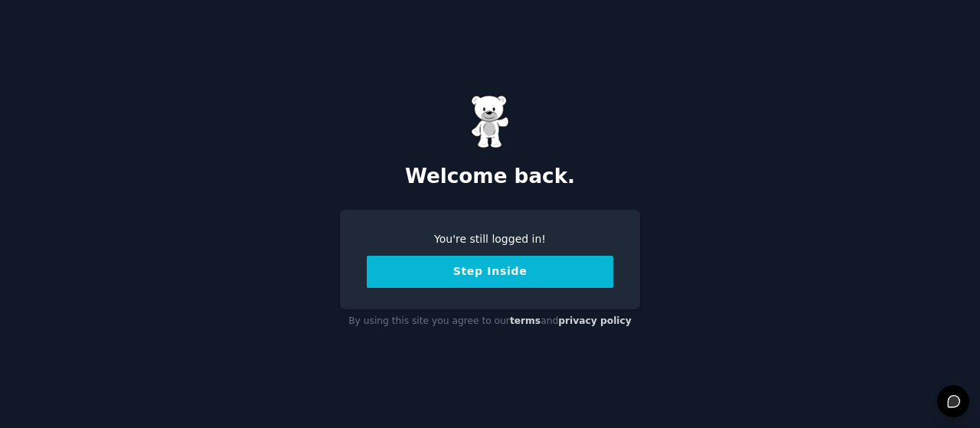  Describe the element at coordinates (595, 321) in the screenshot. I see `a: privacy policy` at that location.